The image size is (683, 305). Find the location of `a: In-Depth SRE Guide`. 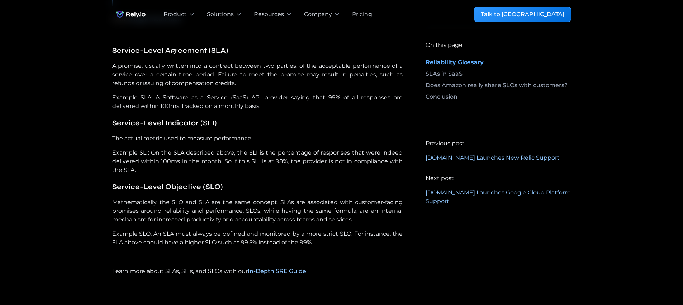

a: In-Depth SRE Guide is located at coordinates (277, 271).